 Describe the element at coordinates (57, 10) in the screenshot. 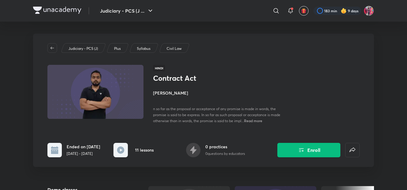

I see `img: Company Logo` at that location.